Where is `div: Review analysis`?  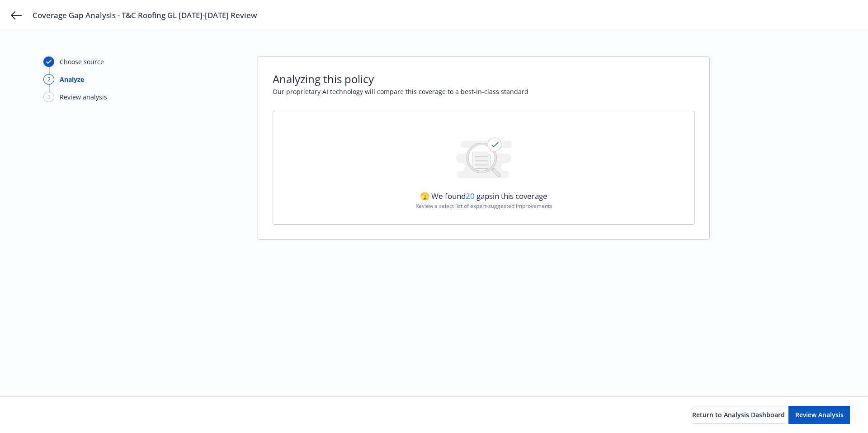
div: Review analysis is located at coordinates (83, 97).